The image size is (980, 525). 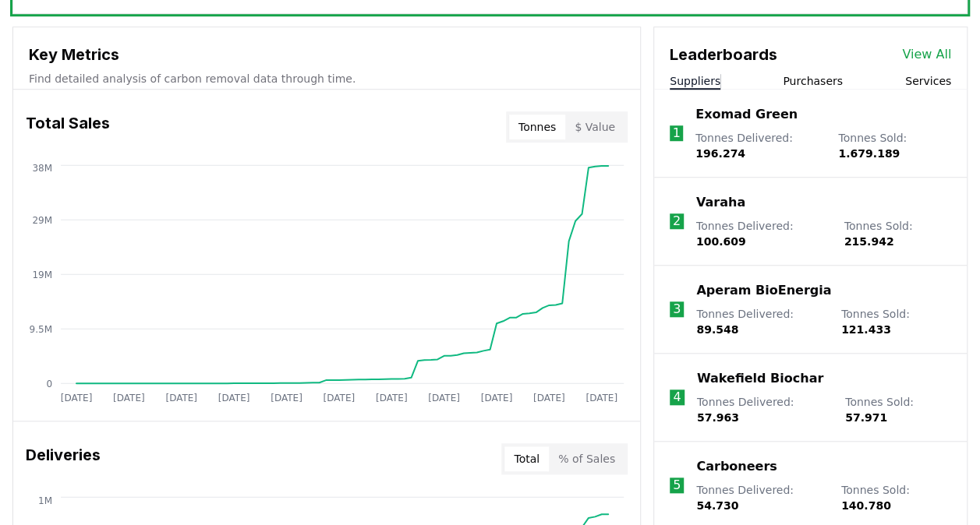 What do you see at coordinates (717, 330) in the screenshot?
I see `span: 89.548` at bounding box center [717, 330].